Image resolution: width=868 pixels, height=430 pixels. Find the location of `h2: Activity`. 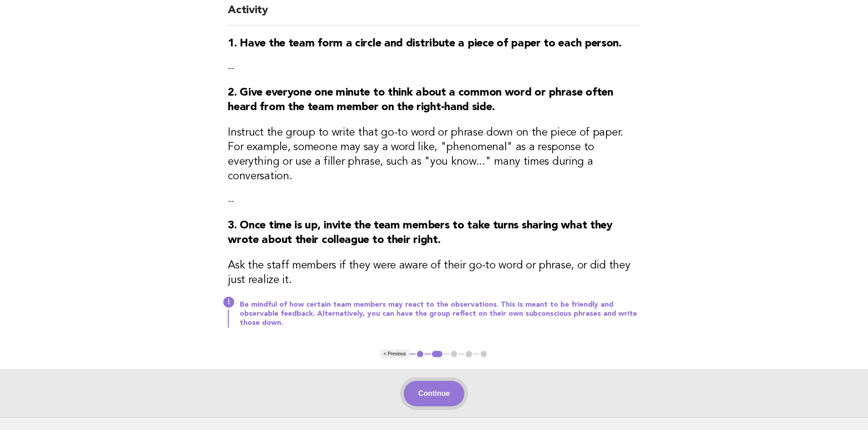

h2: Activity is located at coordinates (433, 14).